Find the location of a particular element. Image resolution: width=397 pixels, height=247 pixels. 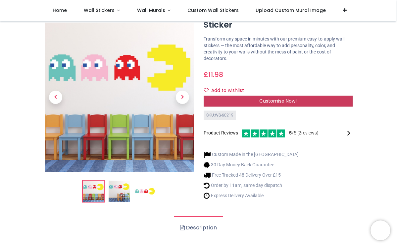

p: Transform any space in minutes with our premium easy-to-apply wall stickers — the most affordable... is located at coordinates (278, 49).